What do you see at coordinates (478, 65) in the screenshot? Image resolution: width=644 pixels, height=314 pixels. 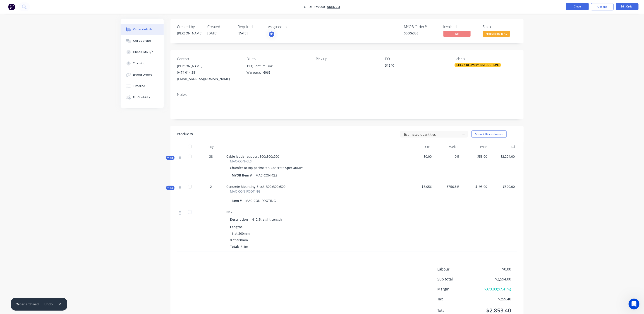 I see `div: CHECK DELIVERY INSTRUCTIONS` at bounding box center [478, 65].